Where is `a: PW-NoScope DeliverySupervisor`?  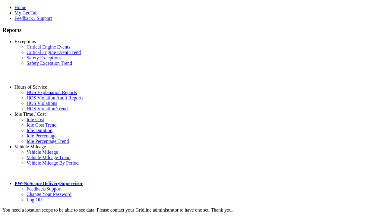
a: PW-NoScope DeliverySupervisor is located at coordinates (49, 183).